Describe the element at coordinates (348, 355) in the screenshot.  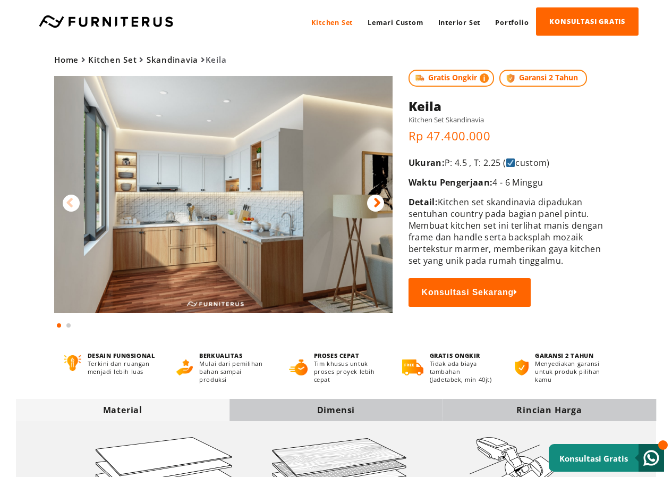
I see `h4: PROSES CEPAT` at that location.